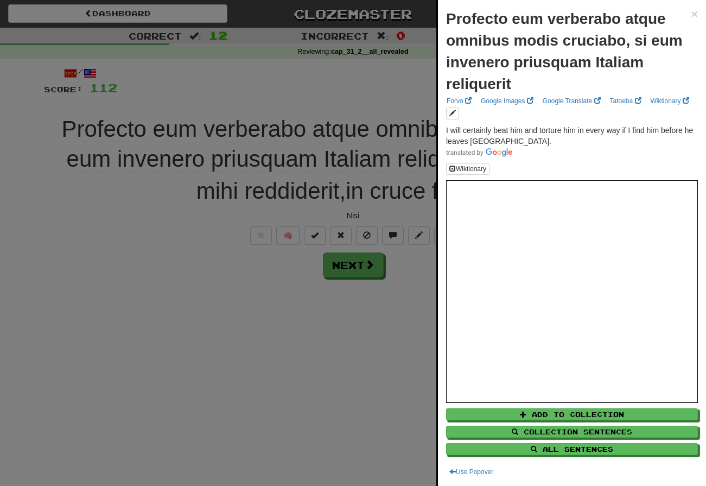  I want to click on a: Tatoeba, so click(626, 101).